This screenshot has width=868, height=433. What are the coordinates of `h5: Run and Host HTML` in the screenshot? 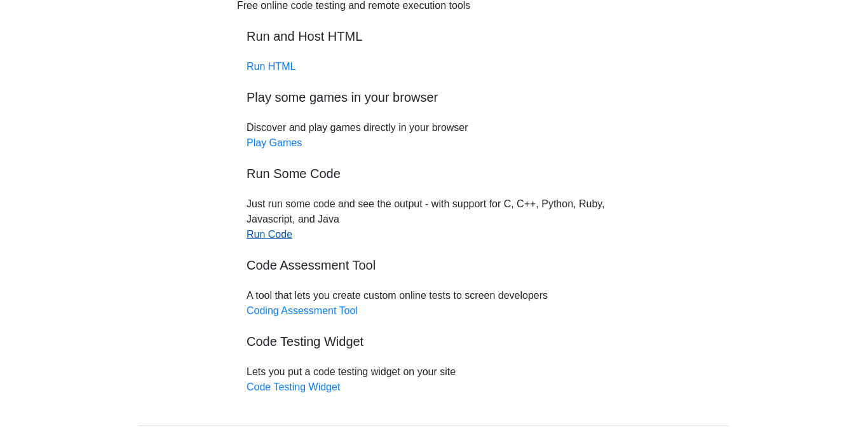 It's located at (434, 36).